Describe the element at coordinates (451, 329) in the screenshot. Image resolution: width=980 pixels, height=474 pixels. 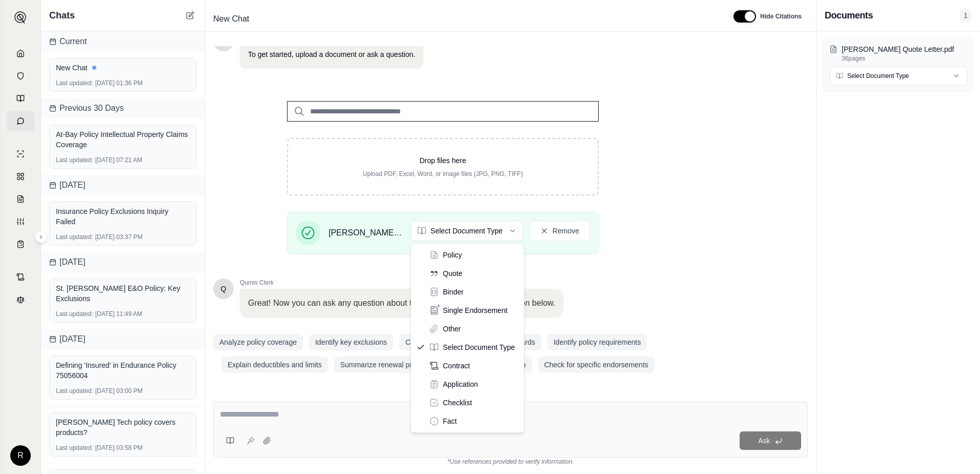
I see `span: Other` at that location.